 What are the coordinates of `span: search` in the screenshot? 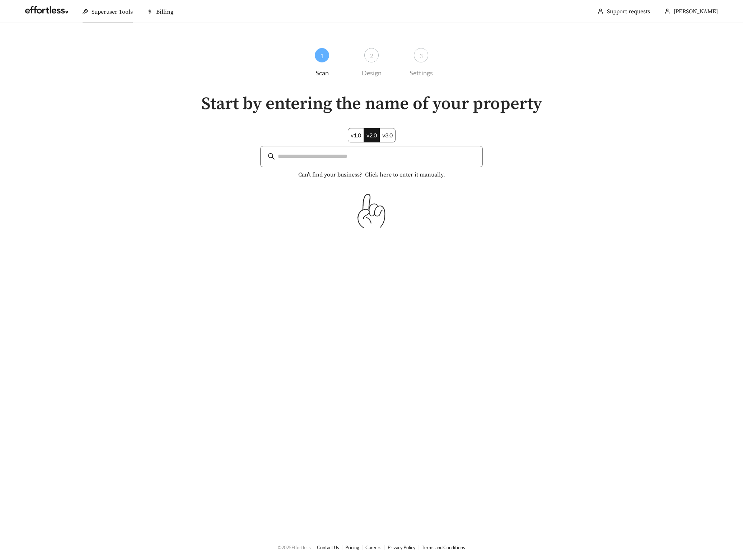 It's located at (271, 156).